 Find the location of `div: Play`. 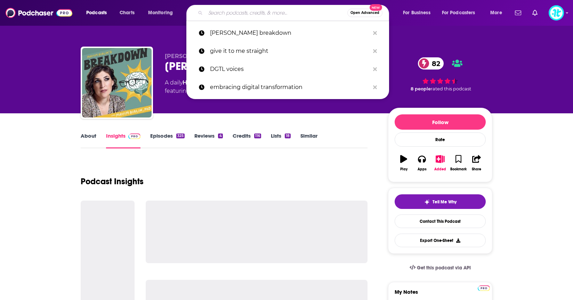

div: Play is located at coordinates (404, 169).